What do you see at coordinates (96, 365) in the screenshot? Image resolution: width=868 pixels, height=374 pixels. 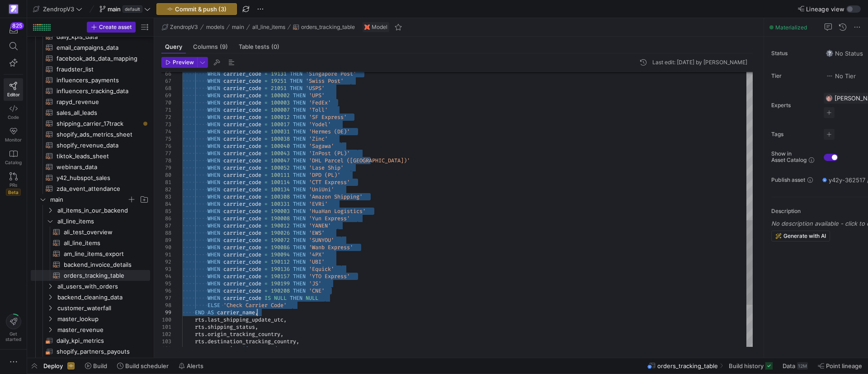 I see `button: Build` at bounding box center [96, 365].